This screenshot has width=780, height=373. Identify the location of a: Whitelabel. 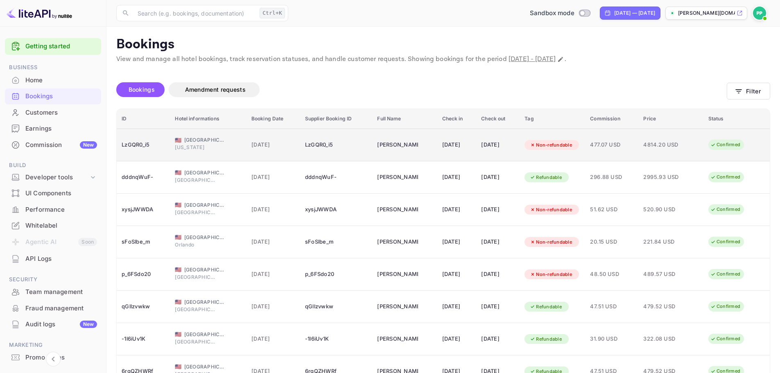
(53, 225).